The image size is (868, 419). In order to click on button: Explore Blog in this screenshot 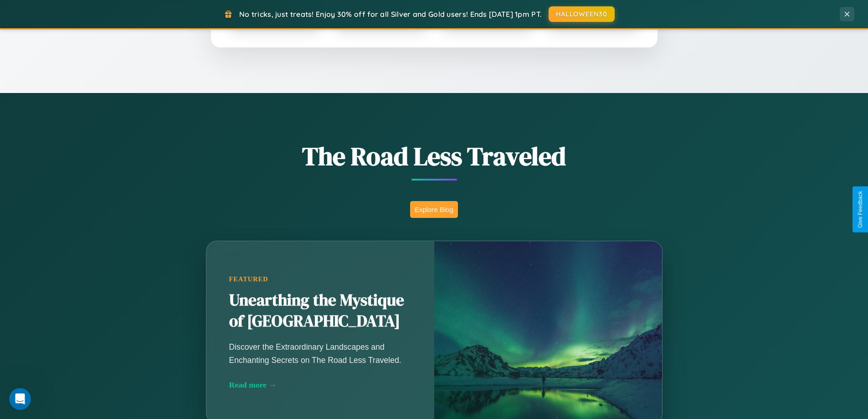, I will do `click(434, 209)`.